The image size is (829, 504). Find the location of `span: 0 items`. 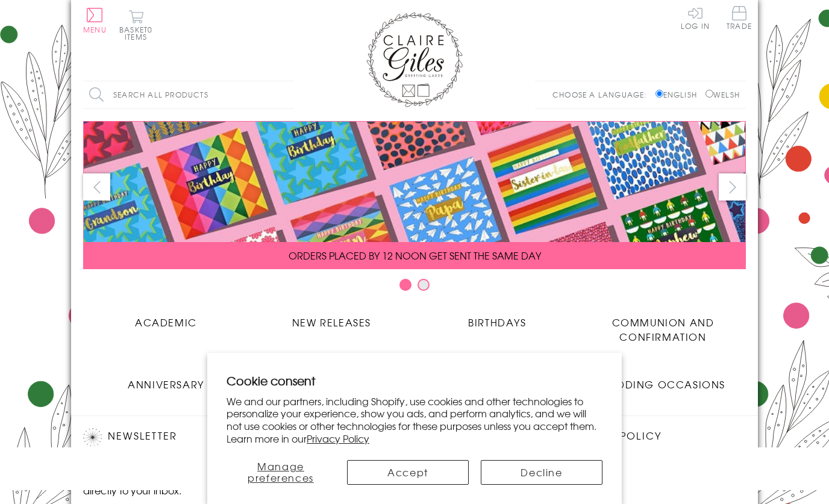

span: 0 items is located at coordinates (139, 33).